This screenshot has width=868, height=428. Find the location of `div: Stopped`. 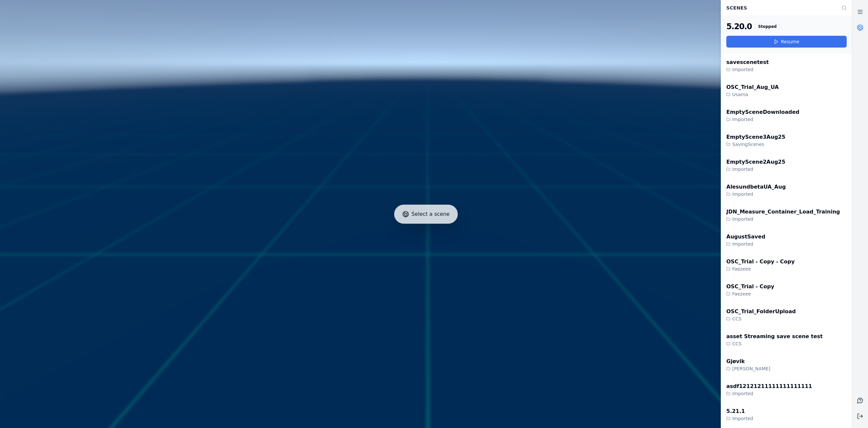

div: Stopped is located at coordinates (767, 26).